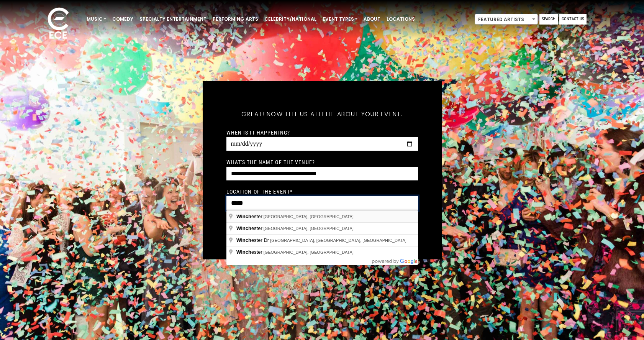  I want to click on a: About, so click(372, 20).